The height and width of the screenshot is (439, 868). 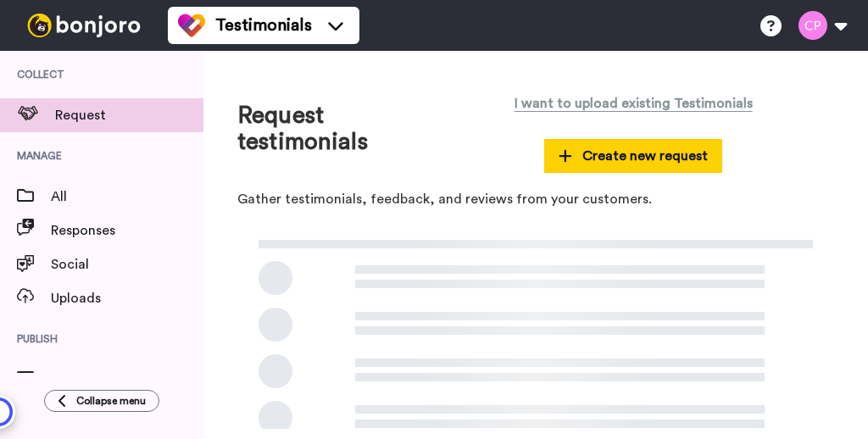 I want to click on span: Uploads, so click(x=127, y=298).